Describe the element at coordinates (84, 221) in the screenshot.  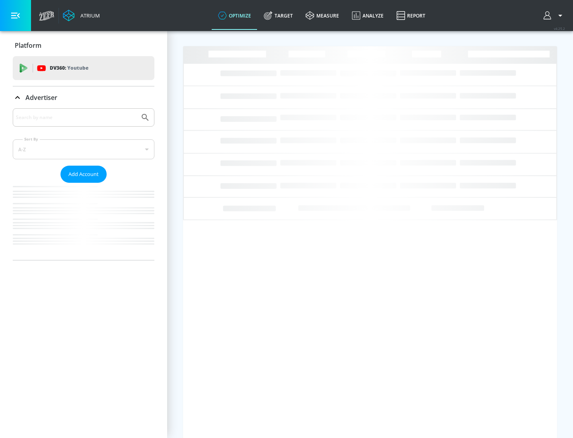
I see `nav: list of Advertiser` at that location.